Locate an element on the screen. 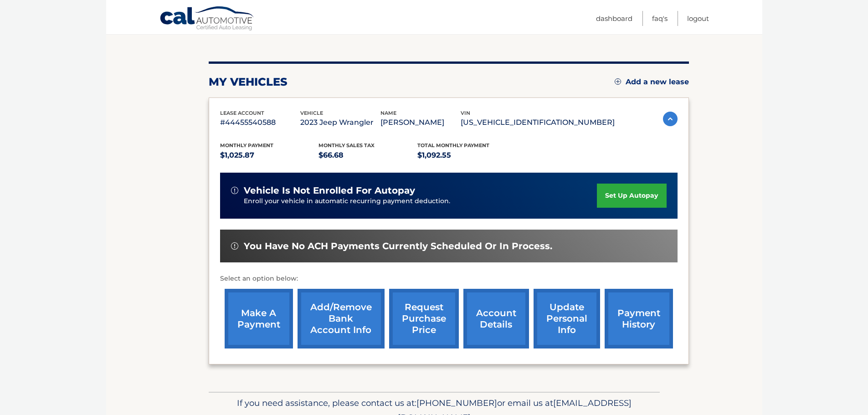 This screenshot has height=415, width=868. span: name is located at coordinates (388, 113).